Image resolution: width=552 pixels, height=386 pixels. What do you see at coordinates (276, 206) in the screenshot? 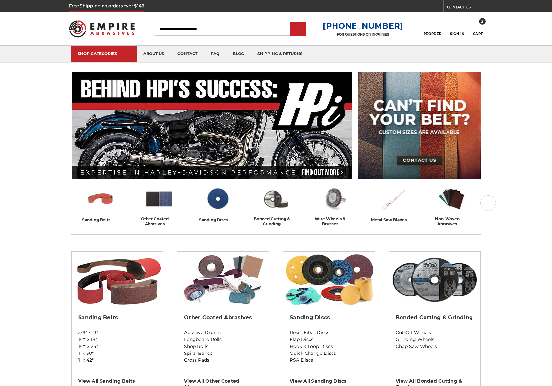
I see `a: bonded cutting & grinding` at bounding box center [276, 206].